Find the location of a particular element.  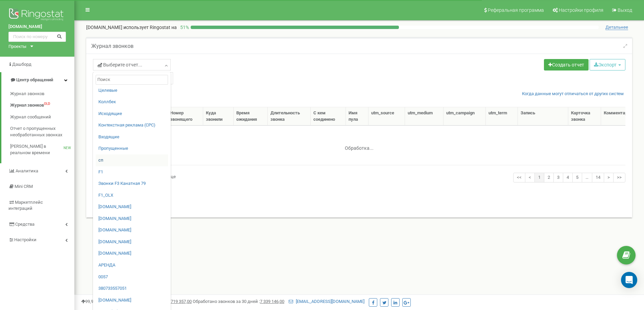

th: Запись is located at coordinates (543, 117).